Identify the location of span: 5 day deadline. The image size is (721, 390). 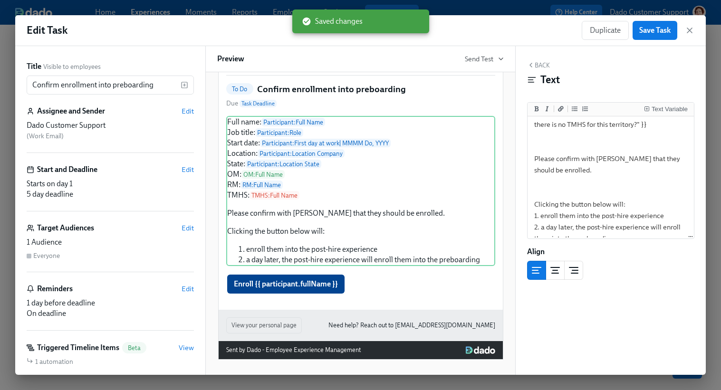
(50, 194).